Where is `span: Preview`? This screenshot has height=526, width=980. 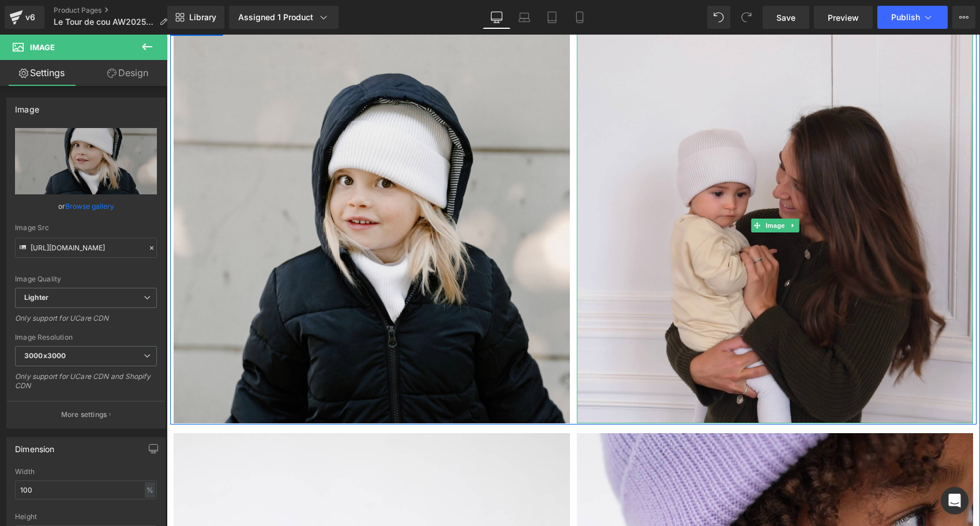
span: Preview is located at coordinates (843, 17).